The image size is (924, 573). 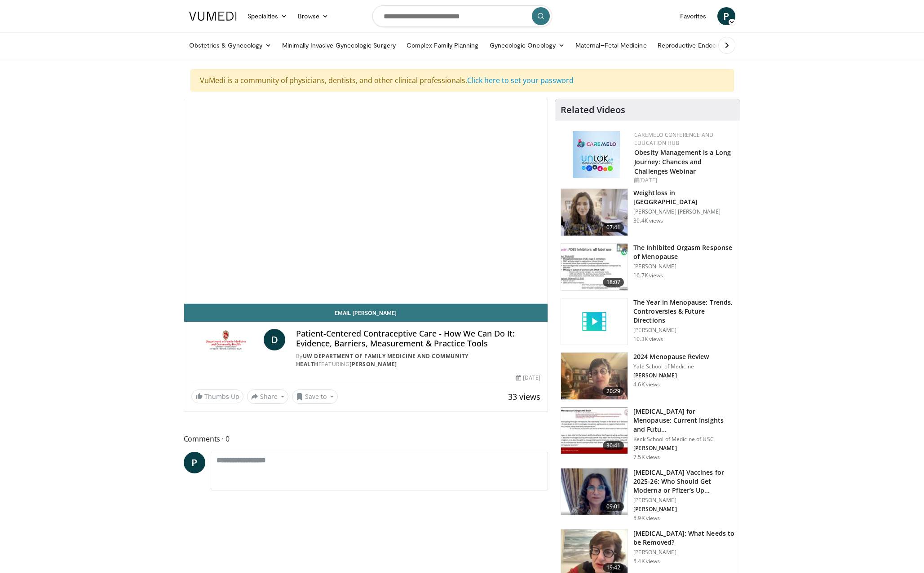 I want to click on a: UW Department of Family Medicine and Community Health, so click(x=382, y=360).